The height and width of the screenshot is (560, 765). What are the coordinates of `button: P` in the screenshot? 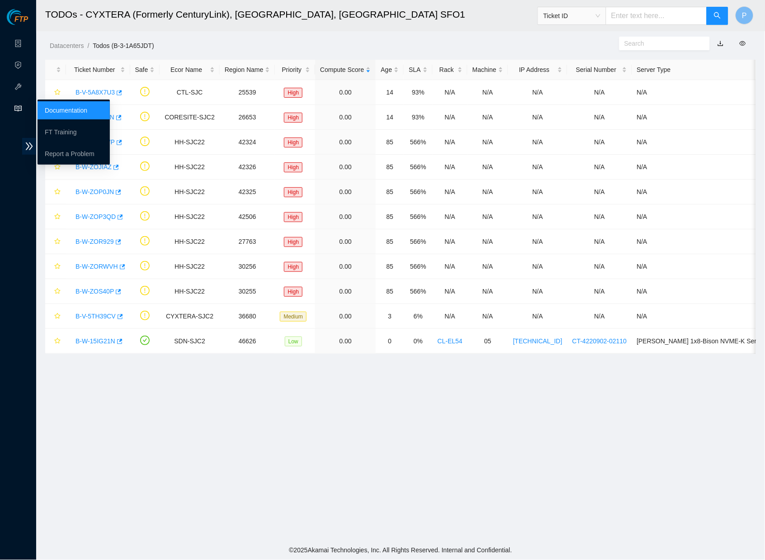 It's located at (745, 15).